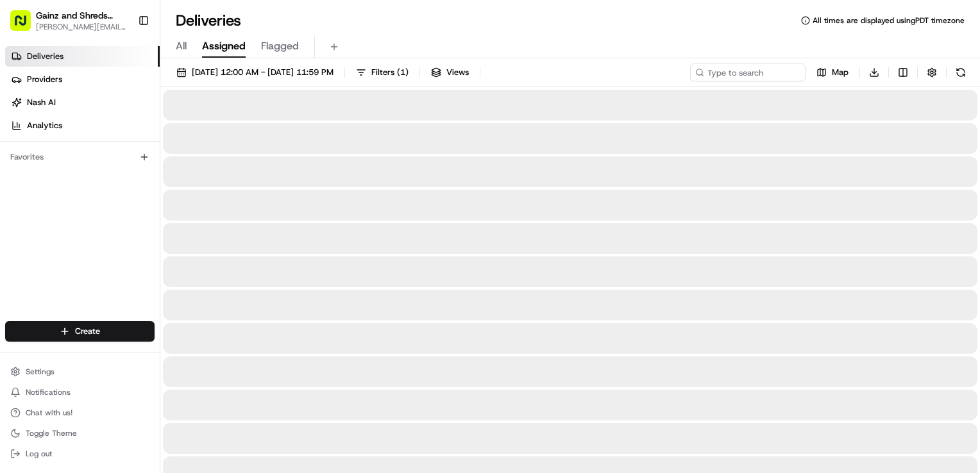 This screenshot has height=473, width=980. I want to click on button: Refresh, so click(961, 72).